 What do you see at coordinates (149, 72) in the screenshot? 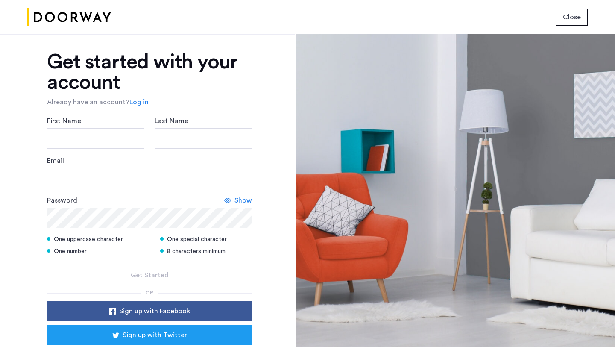
I see `h1: Get started with your account` at bounding box center [149, 72].